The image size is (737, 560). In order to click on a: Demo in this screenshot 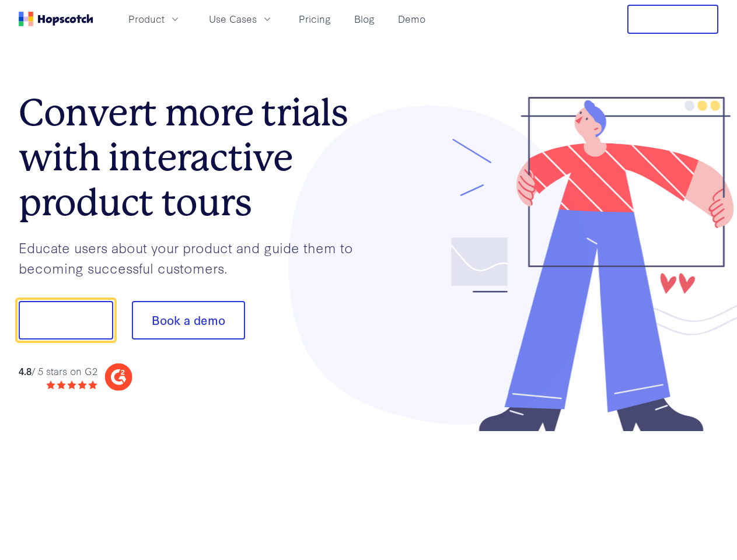, I will do `click(411, 18)`.